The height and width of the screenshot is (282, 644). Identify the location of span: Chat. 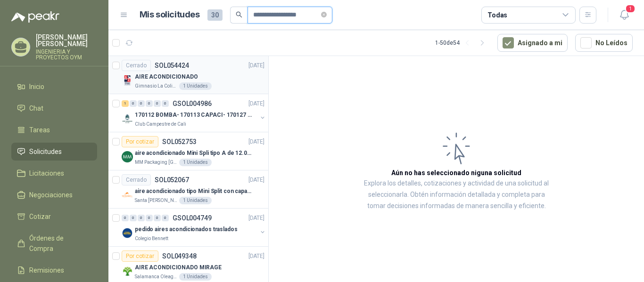
(37, 108).